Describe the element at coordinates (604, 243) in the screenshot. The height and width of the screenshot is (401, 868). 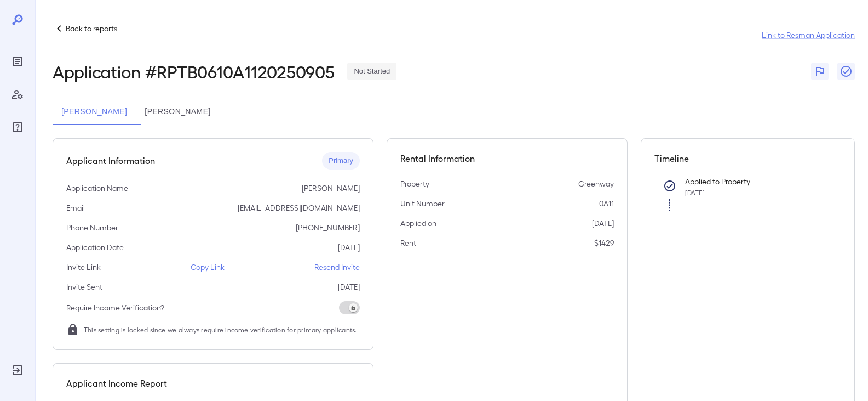
I see `p: $1429` at that location.